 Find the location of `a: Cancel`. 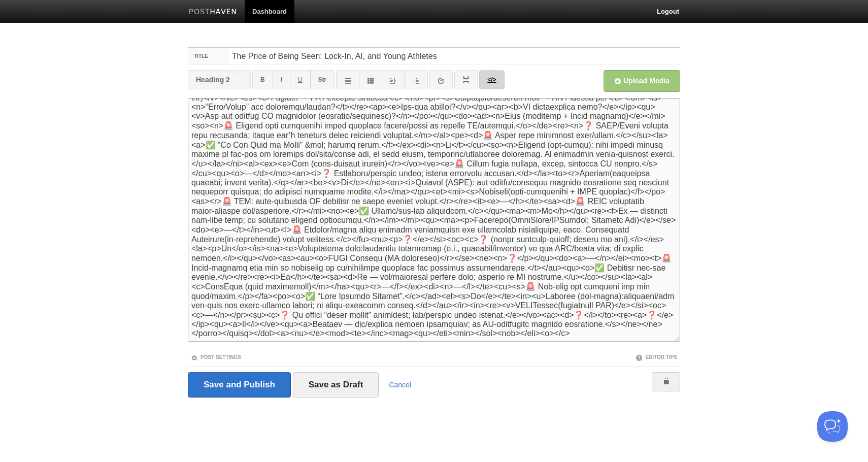

a: Cancel is located at coordinates (400, 385).